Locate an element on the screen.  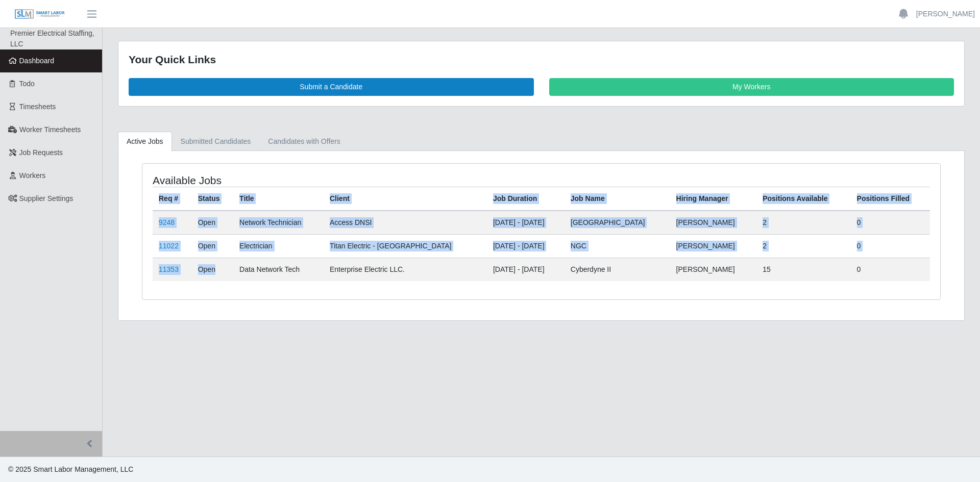
th: Positions Filled is located at coordinates (890, 198).